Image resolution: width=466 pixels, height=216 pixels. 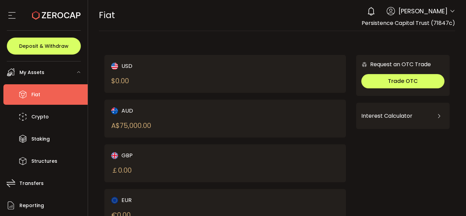 I want to click on div: GBP, so click(x=162, y=155).